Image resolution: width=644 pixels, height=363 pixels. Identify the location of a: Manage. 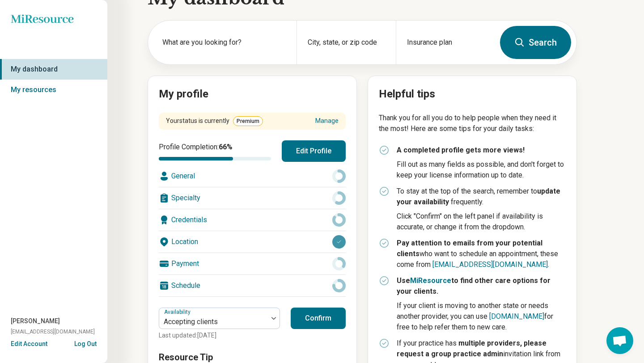
(327, 121).